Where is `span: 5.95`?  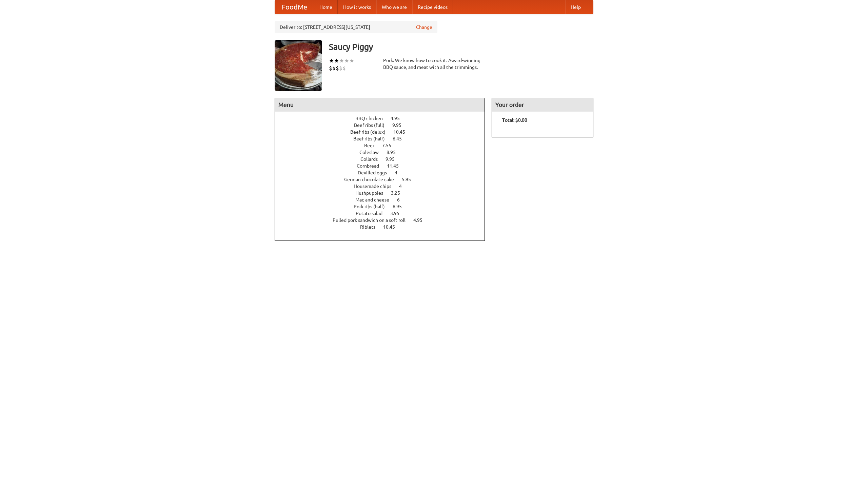 span: 5.95 is located at coordinates (410, 179).